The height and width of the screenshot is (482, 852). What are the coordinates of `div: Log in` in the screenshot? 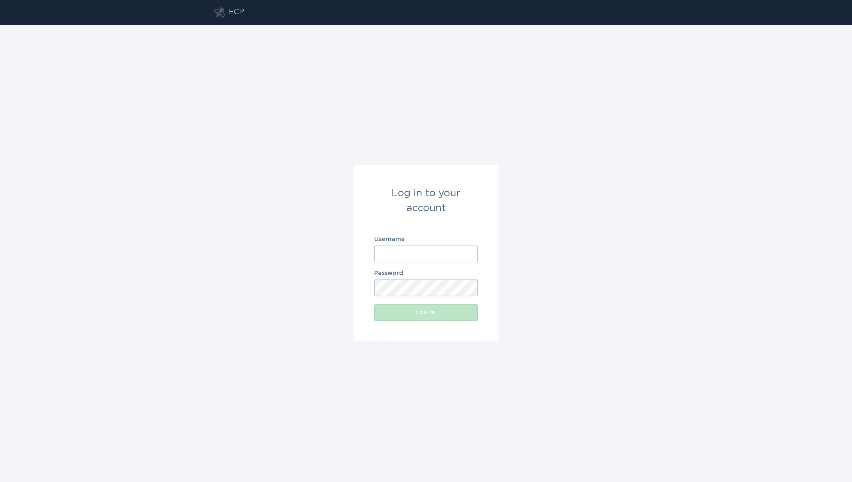 It's located at (426, 313).